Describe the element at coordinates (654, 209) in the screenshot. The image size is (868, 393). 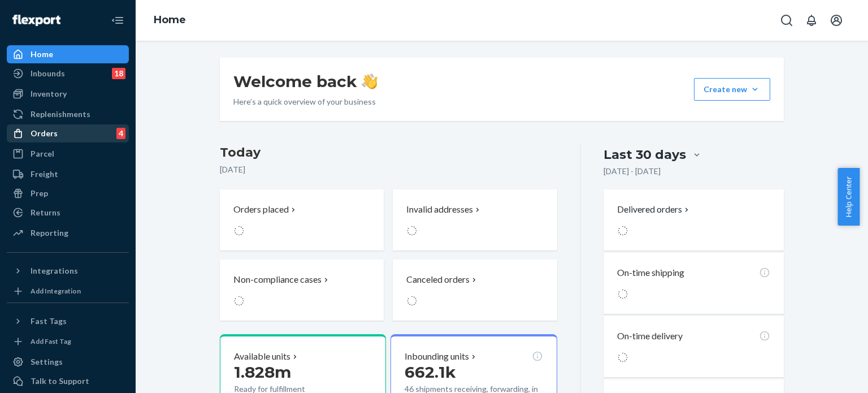
I see `button: Delivered orders` at that location.